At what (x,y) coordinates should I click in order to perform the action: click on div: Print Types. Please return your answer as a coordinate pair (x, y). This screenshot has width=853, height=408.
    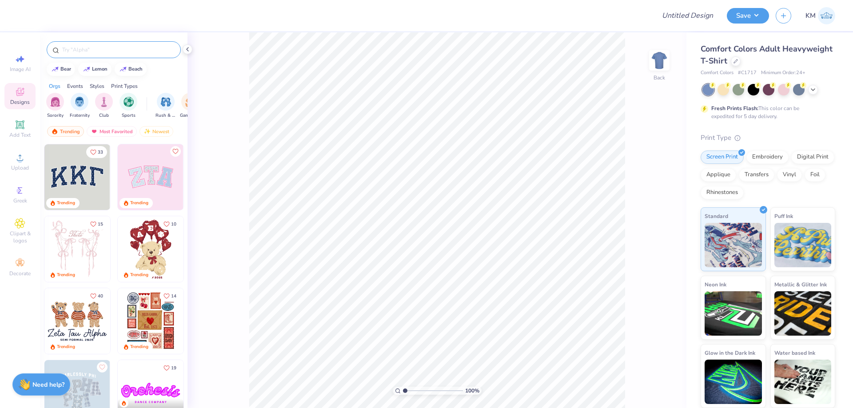
    Looking at the image, I should click on (124, 86).